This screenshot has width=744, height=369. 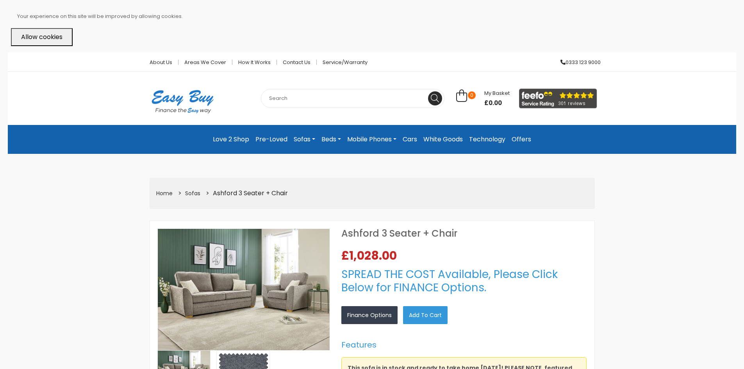 What do you see at coordinates (443, 139) in the screenshot?
I see `a: White Goods` at bounding box center [443, 139].